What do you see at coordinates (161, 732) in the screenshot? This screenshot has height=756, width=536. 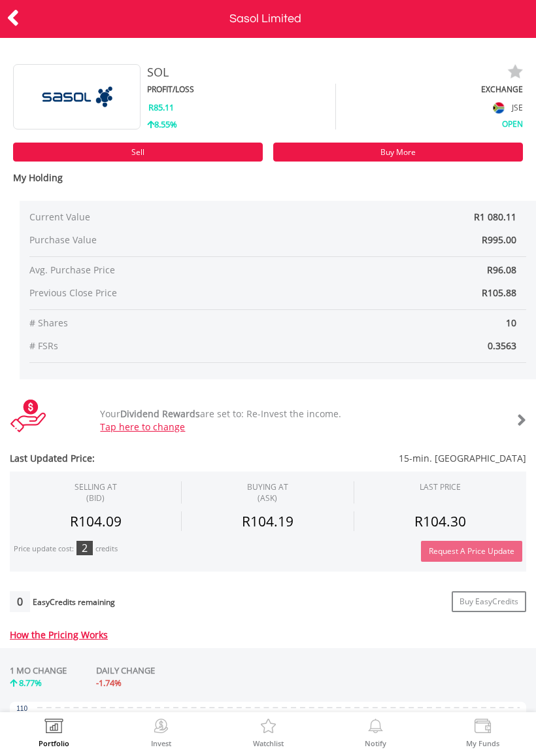 I see `a: Invest` at bounding box center [161, 732].